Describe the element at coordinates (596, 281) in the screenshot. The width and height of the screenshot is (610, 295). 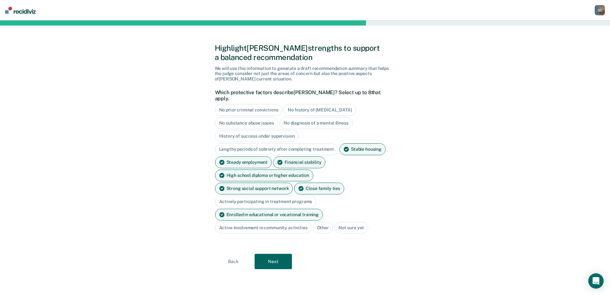
I see `div: Open Intercom Messenger` at that location.